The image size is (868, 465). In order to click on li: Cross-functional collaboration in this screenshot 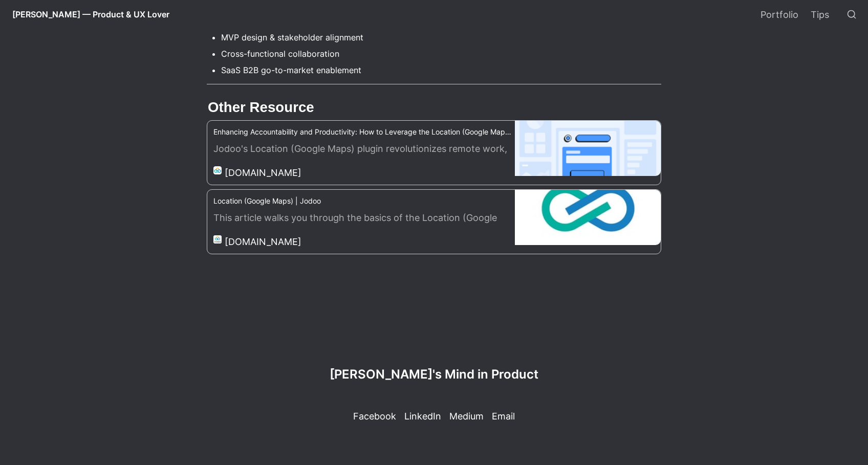, I will do `click(441, 54)`.